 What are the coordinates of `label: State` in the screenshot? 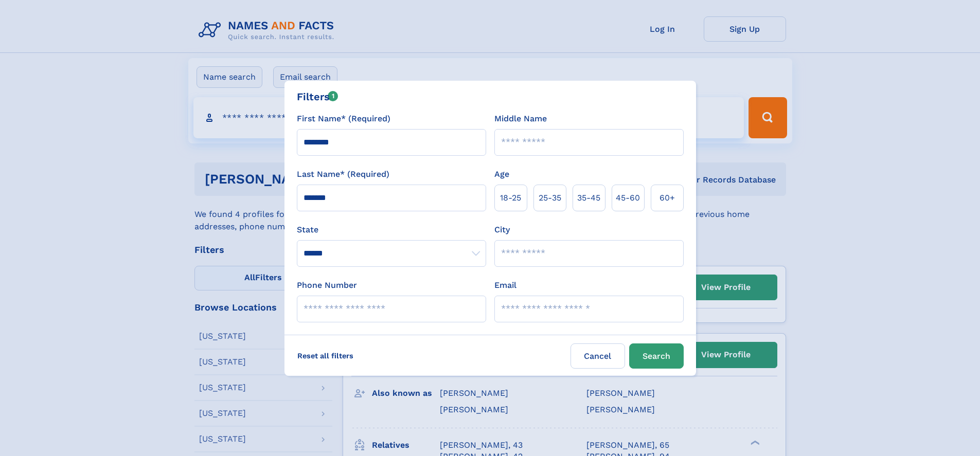 It's located at (392, 230).